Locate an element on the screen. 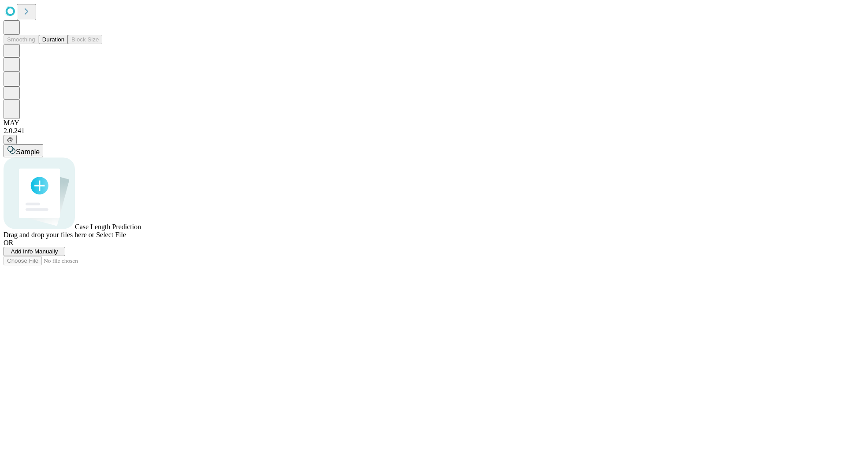 This screenshot has height=476, width=846. div: 2.0.241 is located at coordinates (423, 131).